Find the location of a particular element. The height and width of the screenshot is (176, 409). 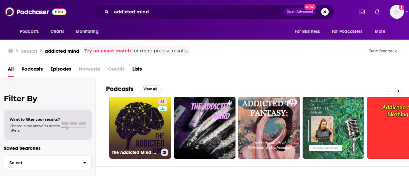

a: Podcasts is located at coordinates (32, 70).